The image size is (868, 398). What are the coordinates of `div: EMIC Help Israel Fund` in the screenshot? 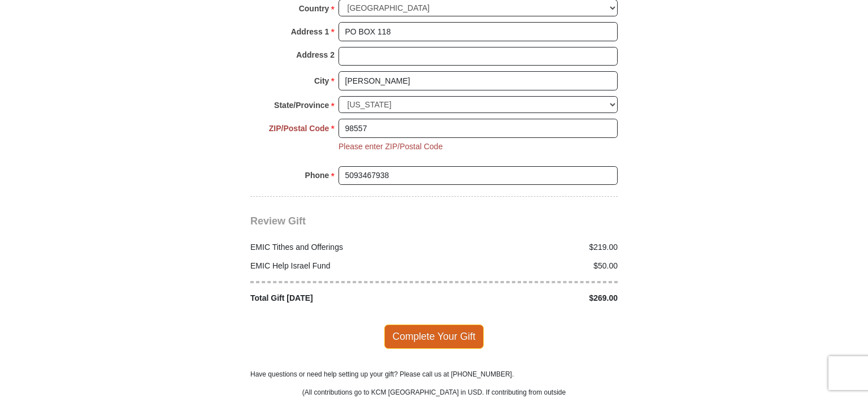 It's located at (339, 265).